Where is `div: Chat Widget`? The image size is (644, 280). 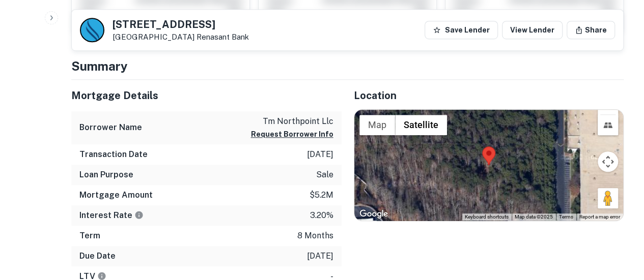
div: Chat Widget is located at coordinates (618, 223).